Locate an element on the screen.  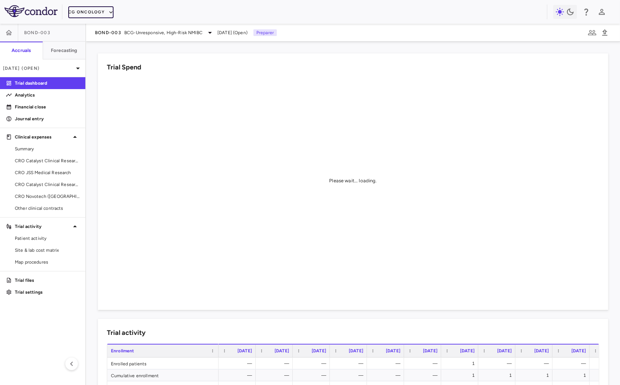
span: CRO Catalyst Clinical Research is located at coordinates (47, 184).